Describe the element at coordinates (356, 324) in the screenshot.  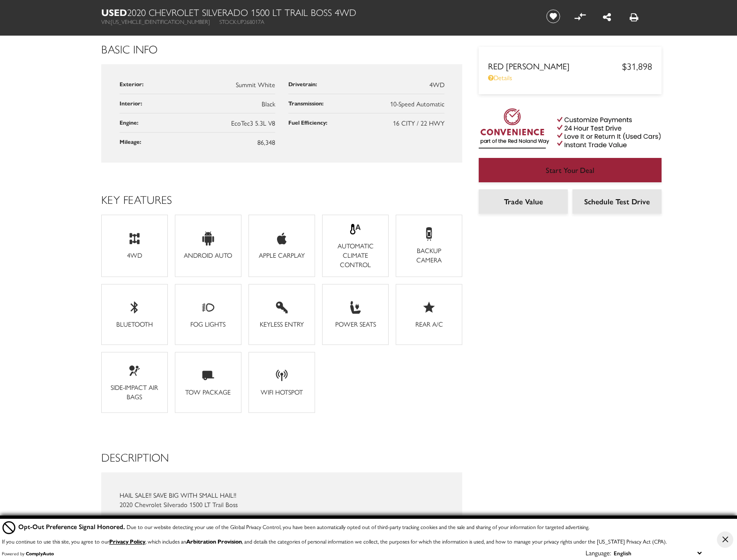
I see `div: Power Seats` at that location.